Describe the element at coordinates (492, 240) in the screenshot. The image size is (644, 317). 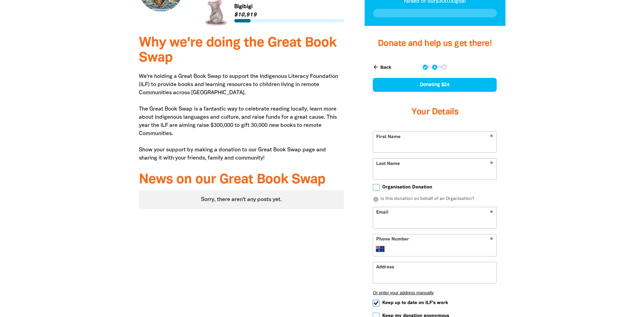
I see `i: Required` at that location.